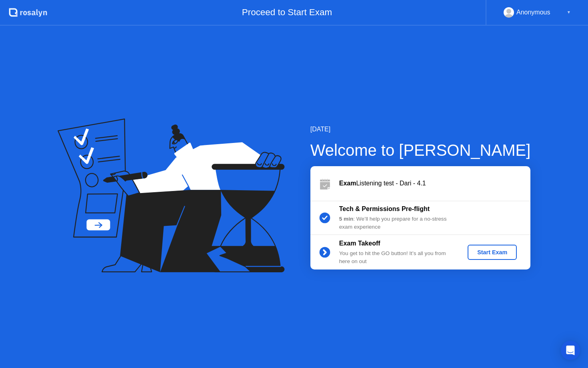 The image size is (588, 368). I want to click on button: Start Exam, so click(492, 252).